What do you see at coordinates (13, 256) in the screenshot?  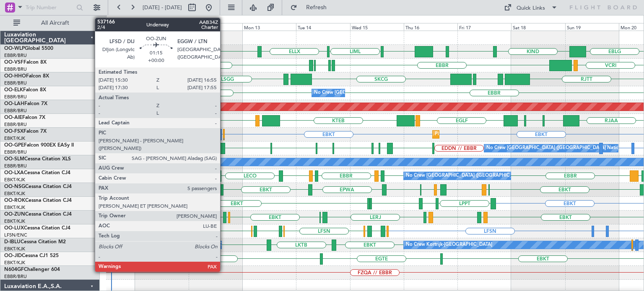 I see `span: OO-JID` at bounding box center [13, 256].